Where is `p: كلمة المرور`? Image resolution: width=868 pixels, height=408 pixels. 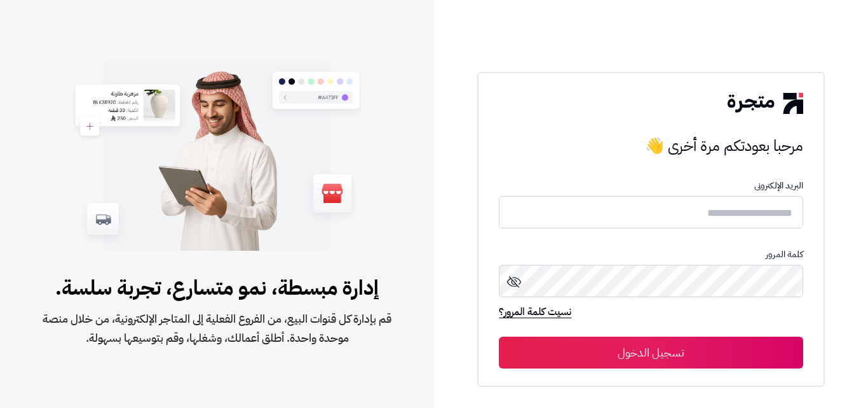
p: كلمة المرور is located at coordinates (651, 255).